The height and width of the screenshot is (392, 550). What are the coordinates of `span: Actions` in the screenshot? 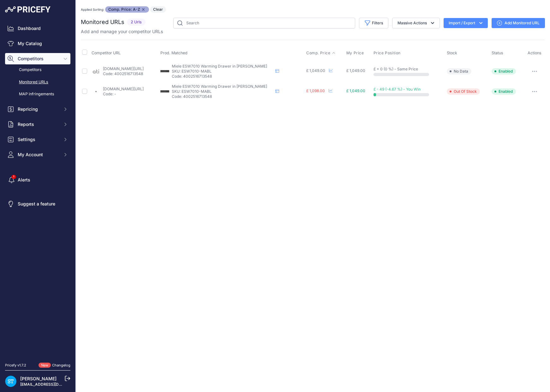 It's located at (535, 53).